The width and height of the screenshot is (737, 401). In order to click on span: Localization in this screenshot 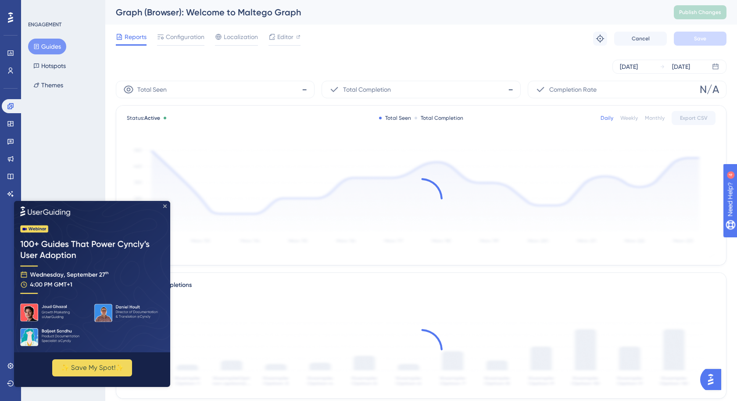, I will do `click(241, 37)`.